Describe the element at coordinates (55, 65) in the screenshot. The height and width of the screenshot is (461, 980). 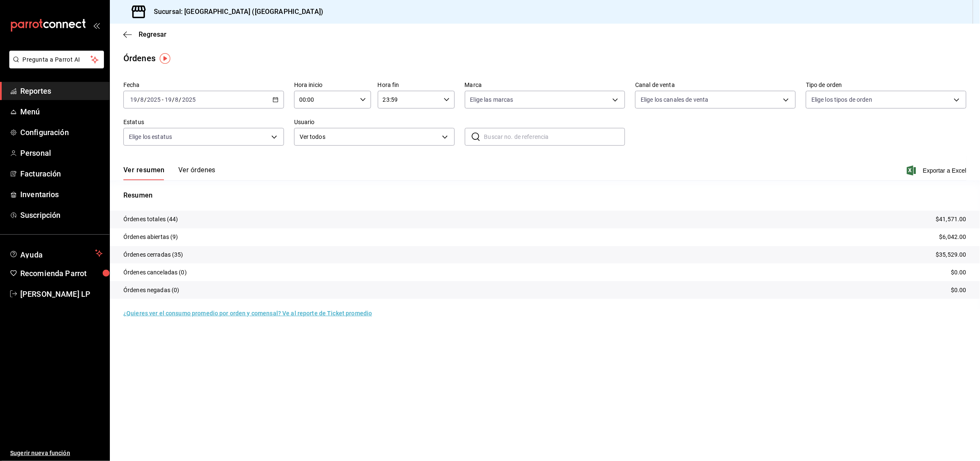
I see `a: Pregunta a Parrot AI` at that location.